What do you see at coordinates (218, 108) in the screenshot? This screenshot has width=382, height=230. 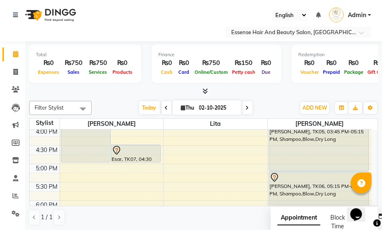 I see `input: 2025-10-02` at bounding box center [218, 108].